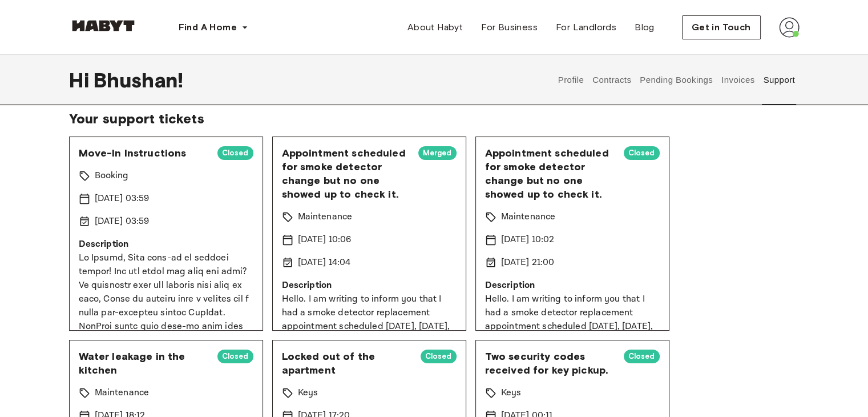 The image size is (868, 417). Describe the element at coordinates (214, 27) in the screenshot. I see `button: Find A Home` at that location.